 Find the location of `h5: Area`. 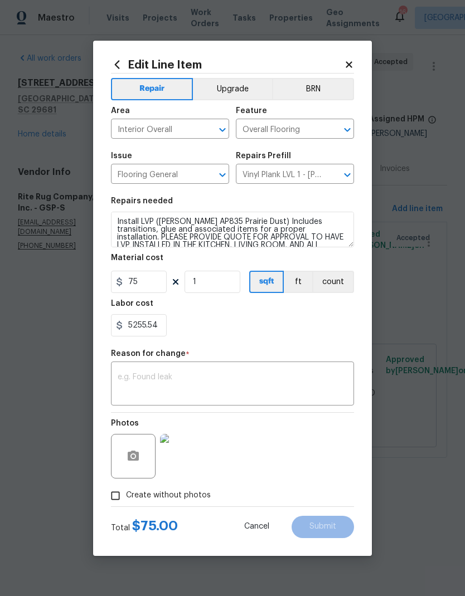

h5: Area is located at coordinates (120, 111).